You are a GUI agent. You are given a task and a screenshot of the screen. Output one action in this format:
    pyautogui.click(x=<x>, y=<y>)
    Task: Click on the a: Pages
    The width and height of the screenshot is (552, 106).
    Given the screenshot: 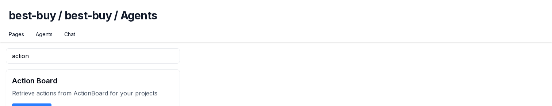 What is the action you would take?
    pyautogui.click(x=16, y=34)
    